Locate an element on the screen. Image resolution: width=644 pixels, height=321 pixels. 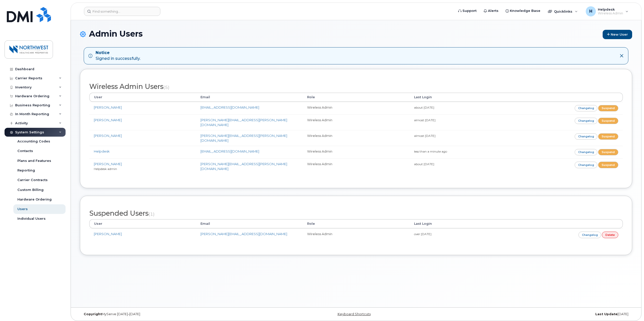
a: Delete is located at coordinates (610, 234).